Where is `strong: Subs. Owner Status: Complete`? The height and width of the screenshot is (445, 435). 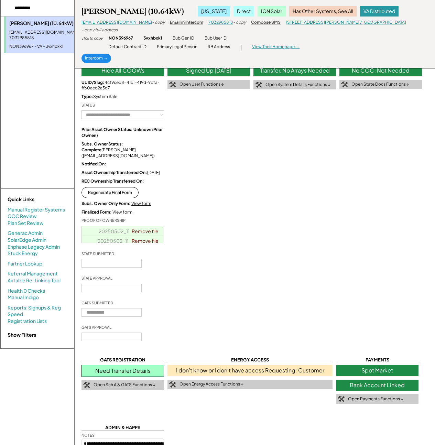 strong: Subs. Owner Status: Complete is located at coordinates (102, 147).